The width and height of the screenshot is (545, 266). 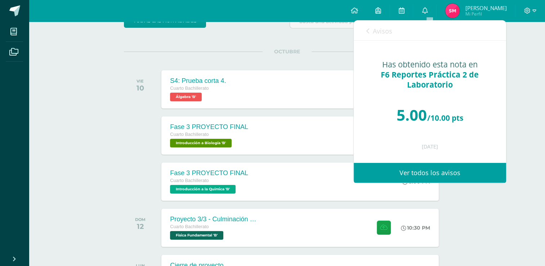 I want to click on span: Álgebra 'B', so click(x=186, y=97).